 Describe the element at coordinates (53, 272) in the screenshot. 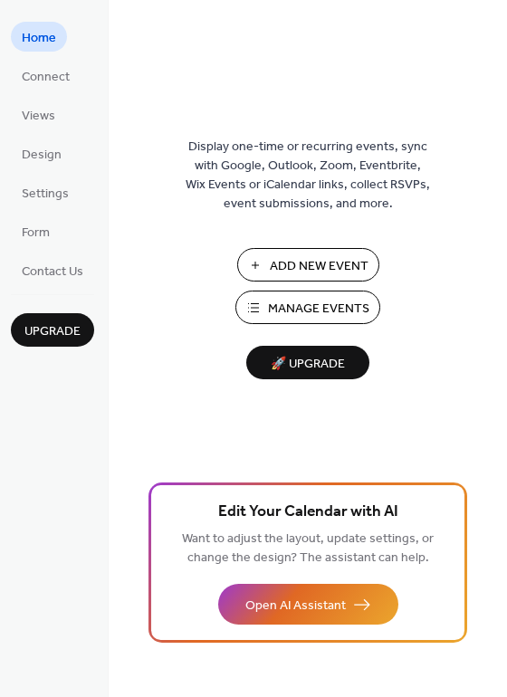

I see `span: Contact Us` at that location.